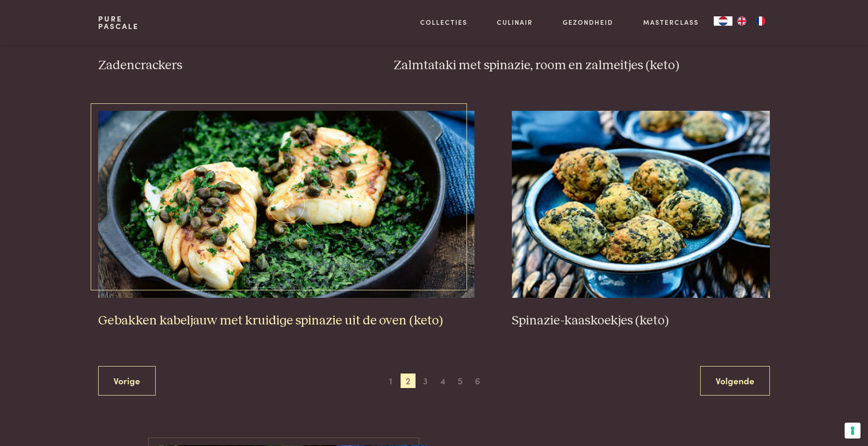  I want to click on a: Gezondheid, so click(588, 22).